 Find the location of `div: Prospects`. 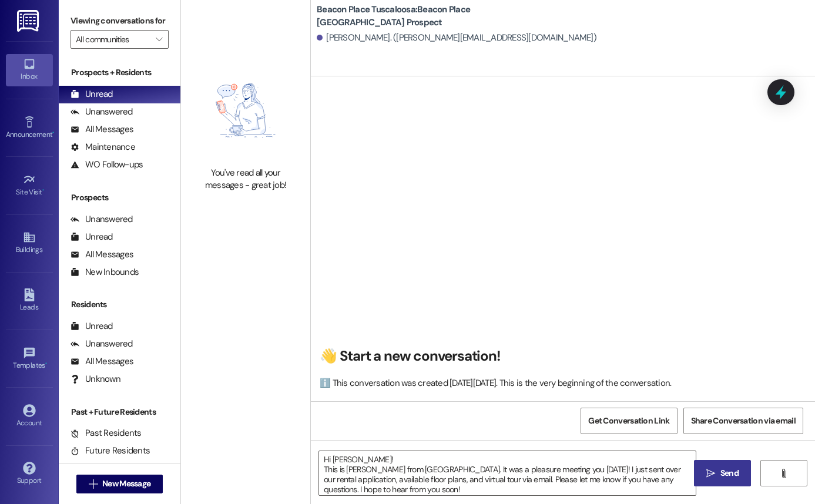

div: Prospects is located at coordinates (120, 197).